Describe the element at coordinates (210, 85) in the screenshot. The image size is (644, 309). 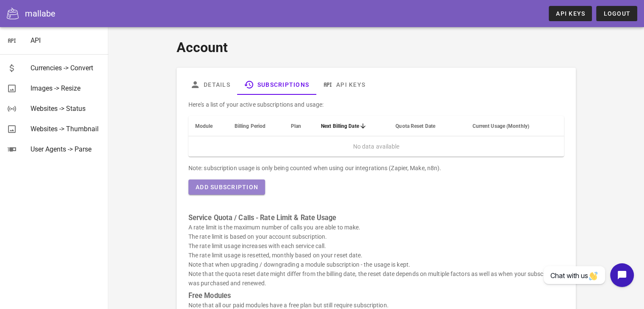
I see `a: Details` at that location.